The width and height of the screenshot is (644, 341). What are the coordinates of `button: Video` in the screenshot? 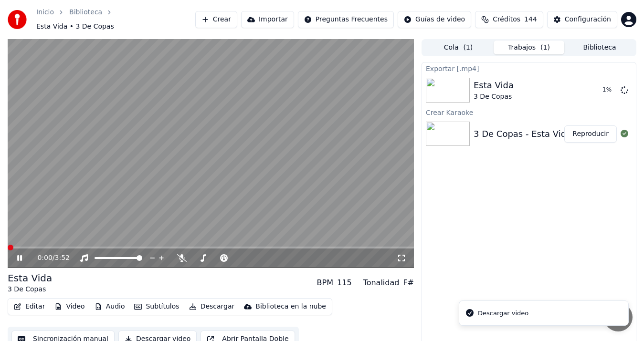 It's located at (69, 307).